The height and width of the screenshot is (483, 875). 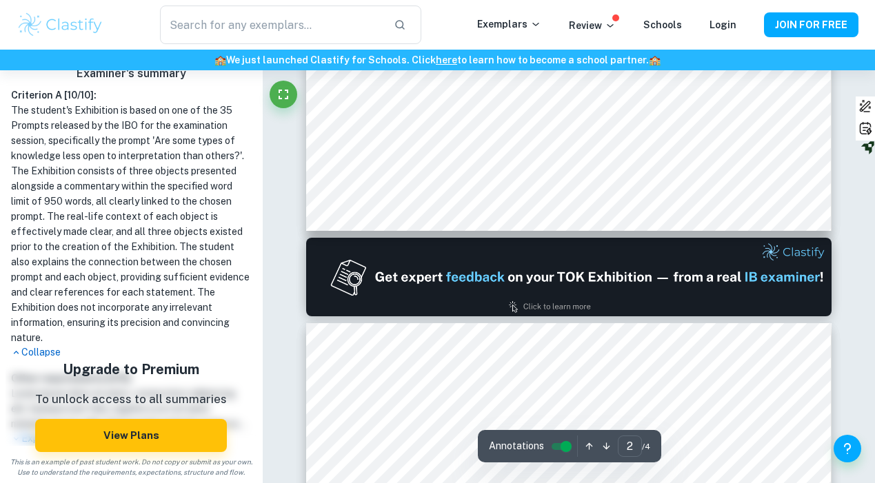 What do you see at coordinates (722, 25) in the screenshot?
I see `a: Login` at bounding box center [722, 25].